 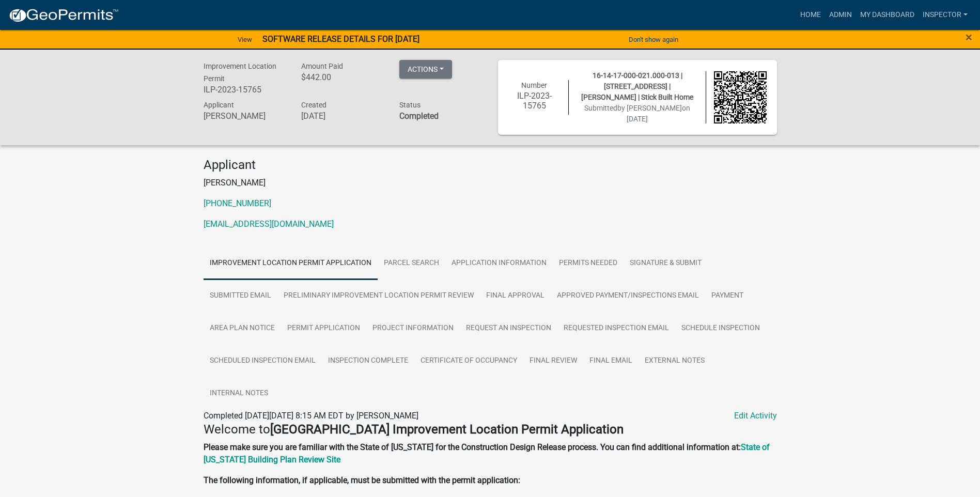 I want to click on a: Project Information, so click(x=412, y=329).